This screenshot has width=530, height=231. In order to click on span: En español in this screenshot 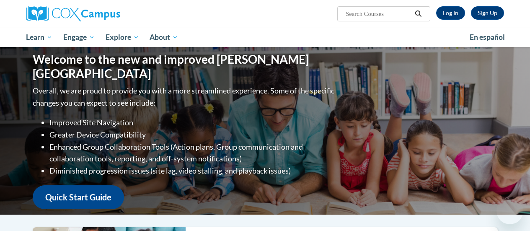, I will do `click(487, 37)`.